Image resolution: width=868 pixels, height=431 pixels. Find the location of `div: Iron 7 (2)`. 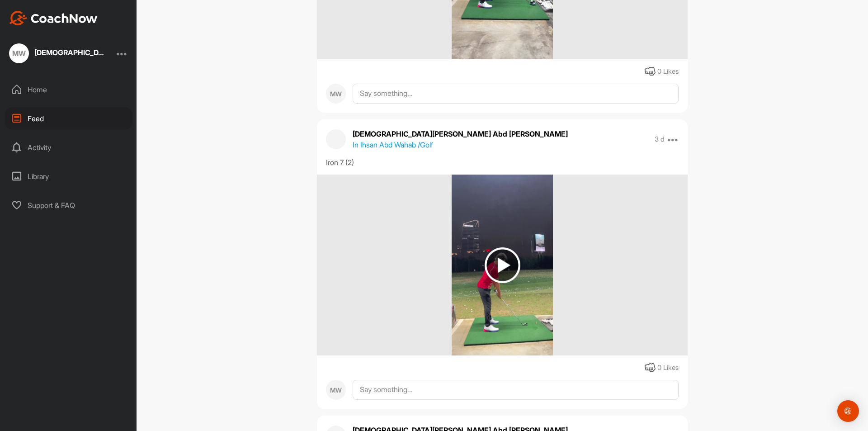

div: Iron 7 (2) is located at coordinates (502, 162).